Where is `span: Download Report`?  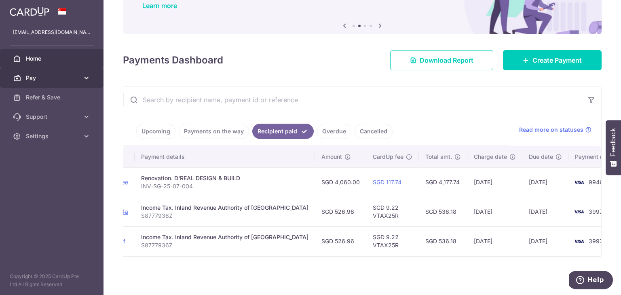 span: Download Report is located at coordinates (447, 60).